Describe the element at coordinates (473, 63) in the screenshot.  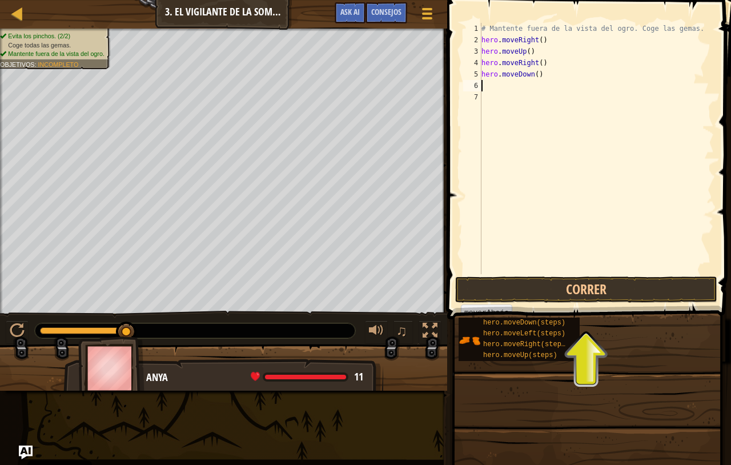
I see `div: 4` at that location.